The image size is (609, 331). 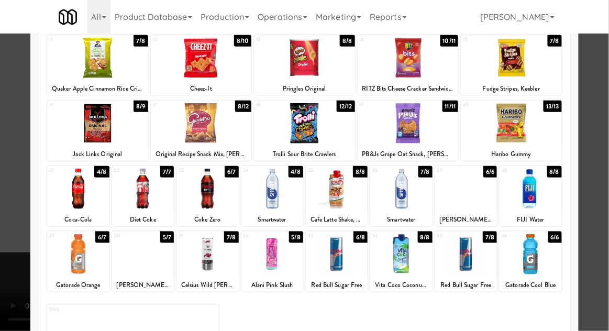 I want to click on div: 168/9Jack Links Original, so click(x=97, y=130).